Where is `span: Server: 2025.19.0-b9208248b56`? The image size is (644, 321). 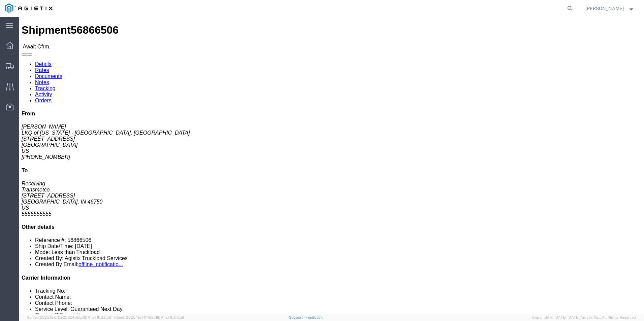
span: Server: 2025.19.0-b9208248b56 is located at coordinates (69, 317).